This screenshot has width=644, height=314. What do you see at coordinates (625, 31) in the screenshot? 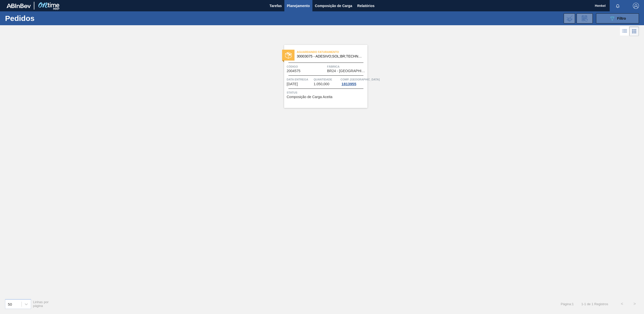
I see `div: Visão em Lista` at bounding box center [625, 31].